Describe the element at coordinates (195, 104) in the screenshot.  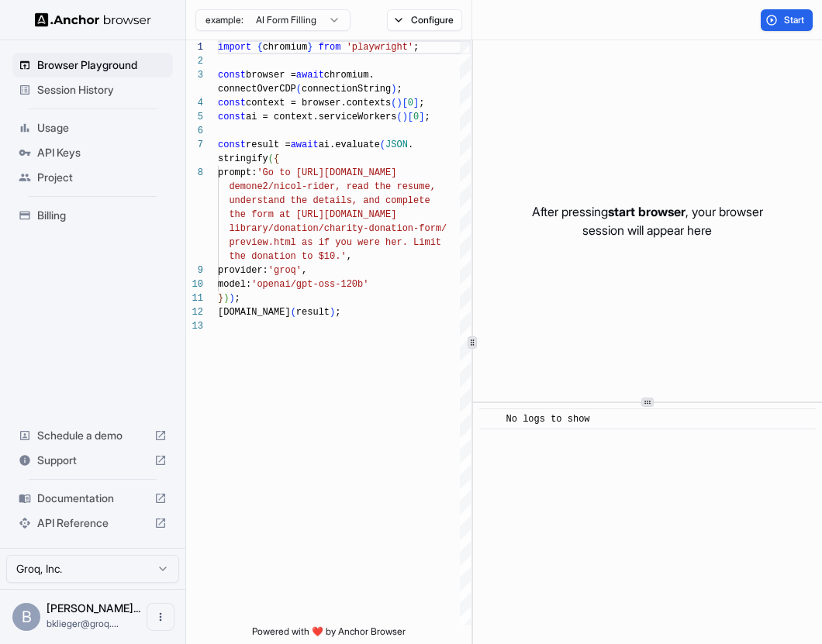
I see `div: 4` at that location.